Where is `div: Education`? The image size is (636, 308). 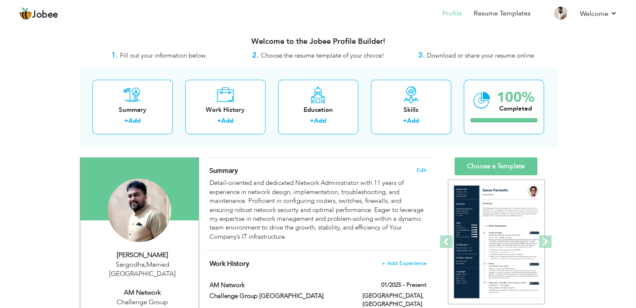 div: Education is located at coordinates (318, 110).